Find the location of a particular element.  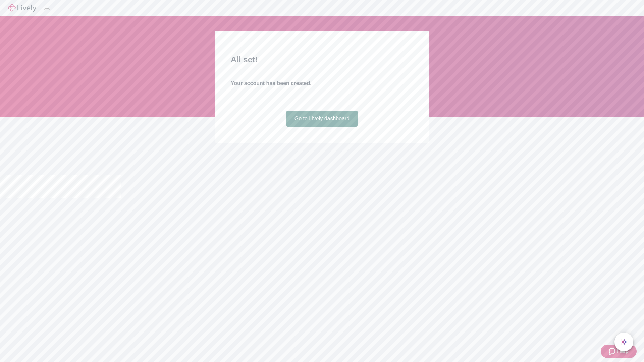

svg: Zendesk support icon is located at coordinates (613, 351).